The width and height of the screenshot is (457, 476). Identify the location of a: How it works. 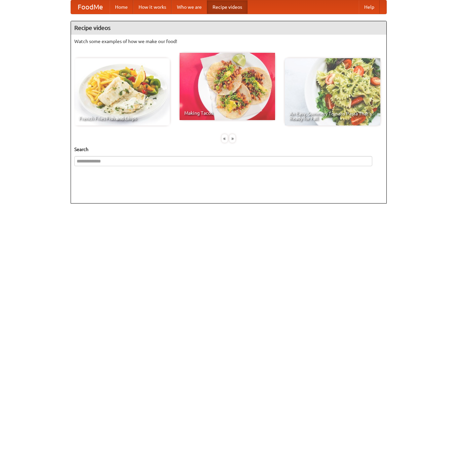
(152, 7).